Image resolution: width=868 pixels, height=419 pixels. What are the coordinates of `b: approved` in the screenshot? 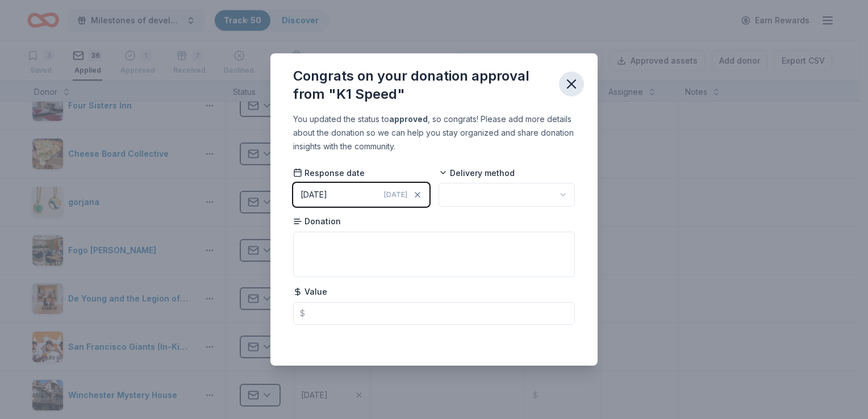 It's located at (409, 118).